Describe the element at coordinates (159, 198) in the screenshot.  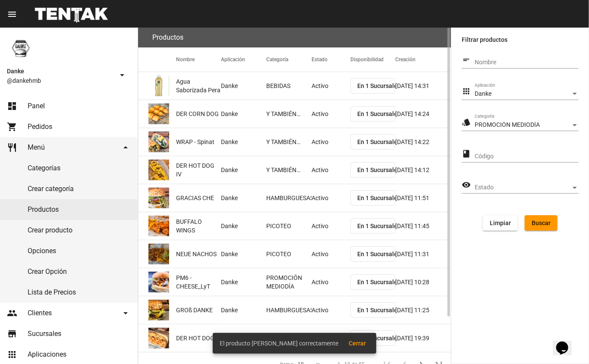
I see `img: f44e3677-93e0-45e7-9b22-8afb0cb9c0b5.png` at that location.